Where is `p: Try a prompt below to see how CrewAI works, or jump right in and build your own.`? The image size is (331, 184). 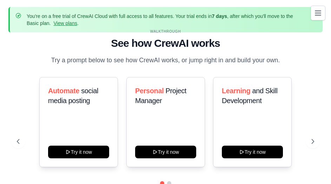
p: Try a prompt below to see how CrewAI works, or jump right in and build your own. is located at coordinates (166, 60).